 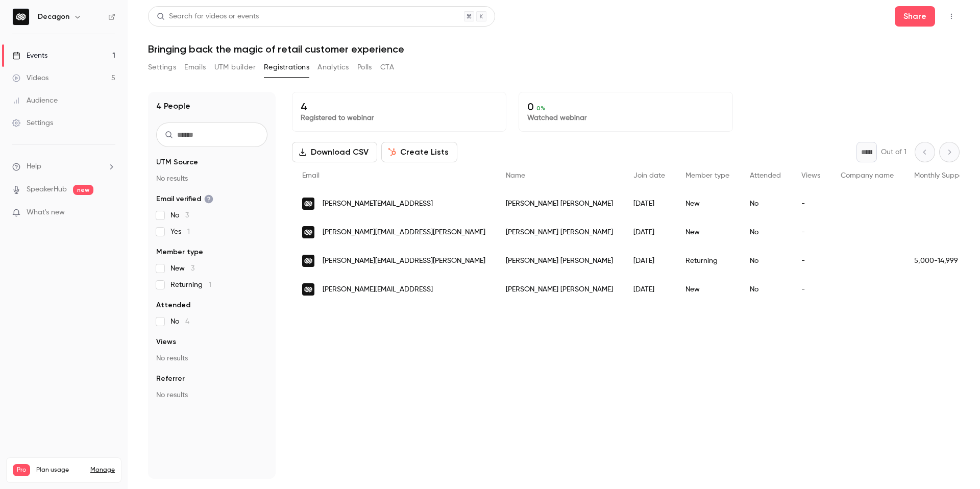 I want to click on div: Audience, so click(x=35, y=101).